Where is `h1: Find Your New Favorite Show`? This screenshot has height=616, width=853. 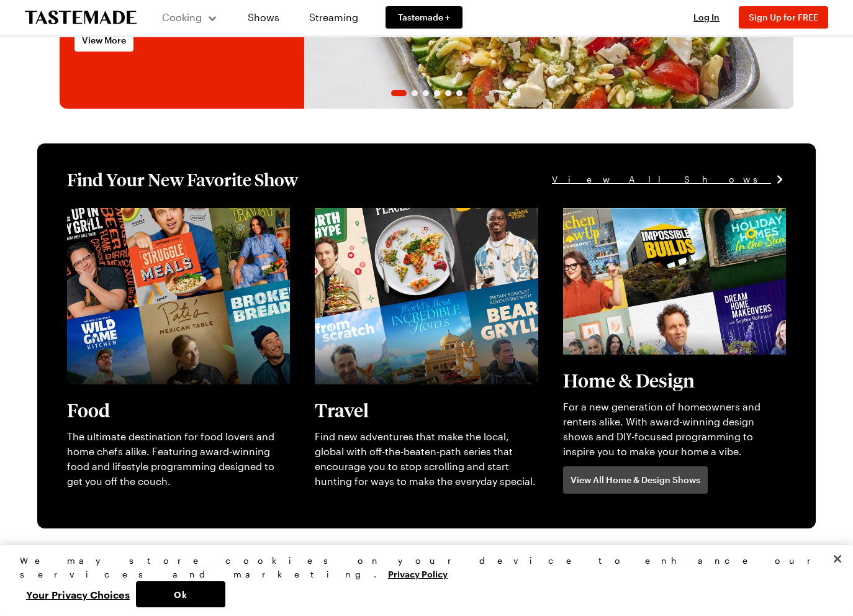
h1: Find Your New Favorite Show is located at coordinates (183, 180).